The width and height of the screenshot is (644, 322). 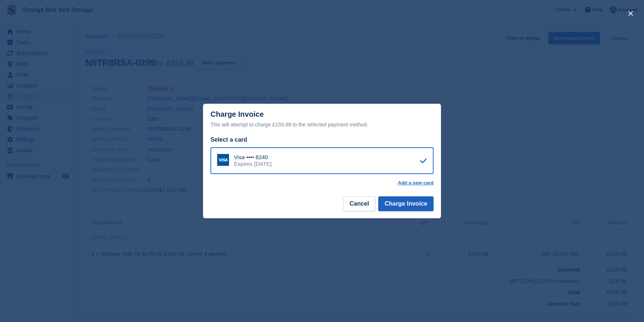 What do you see at coordinates (359, 204) in the screenshot?
I see `button: Cancel` at bounding box center [359, 204].